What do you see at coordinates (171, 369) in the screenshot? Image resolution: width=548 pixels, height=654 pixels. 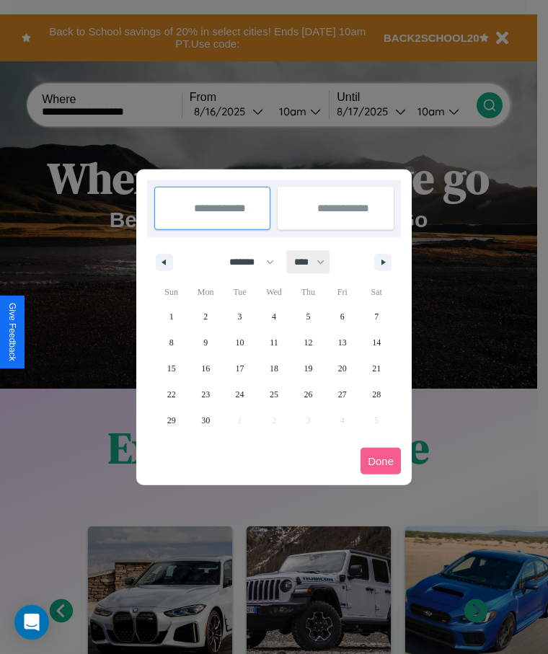 I see `button: 15` at bounding box center [171, 369].